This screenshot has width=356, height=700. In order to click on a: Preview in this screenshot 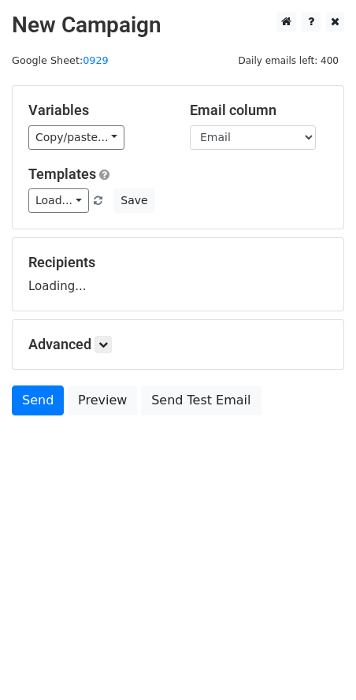, I will do `click(103, 401)`.